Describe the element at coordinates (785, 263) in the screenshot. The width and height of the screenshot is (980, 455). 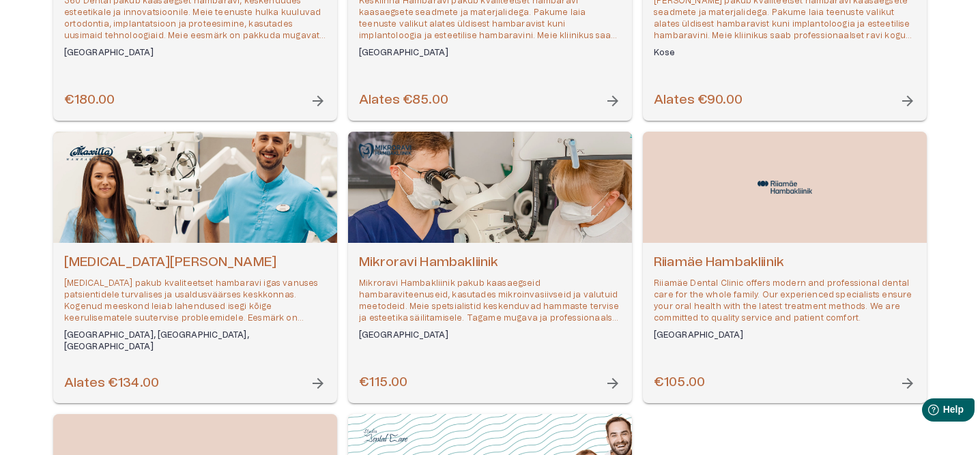
I see `h6: Riiamäe Hambakliinik` at that location.